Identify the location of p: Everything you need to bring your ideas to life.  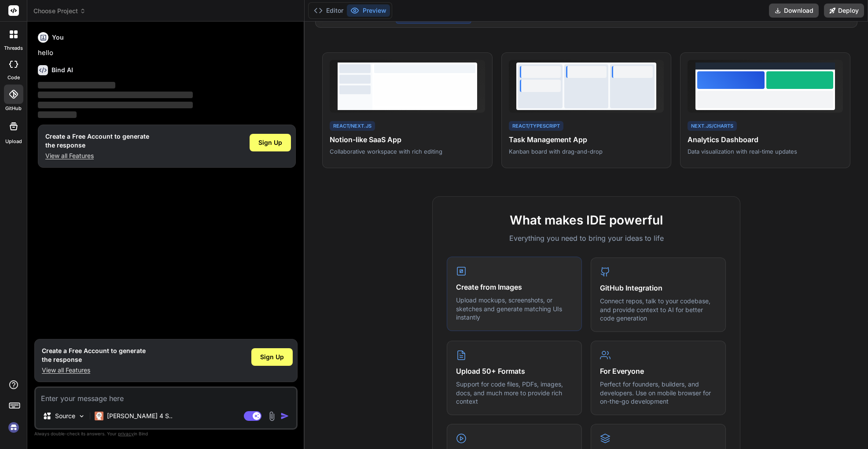
(586, 238).